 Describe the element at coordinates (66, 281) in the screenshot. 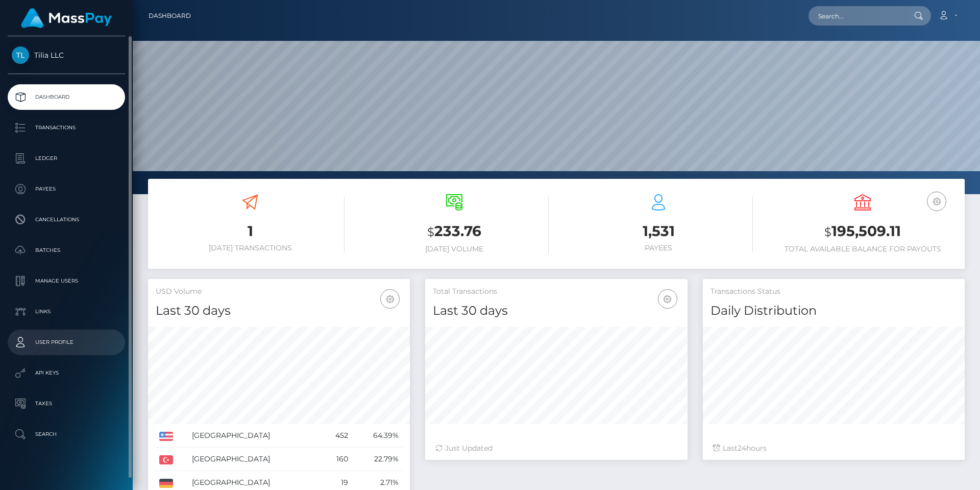

I see `a: Manage Users` at that location.